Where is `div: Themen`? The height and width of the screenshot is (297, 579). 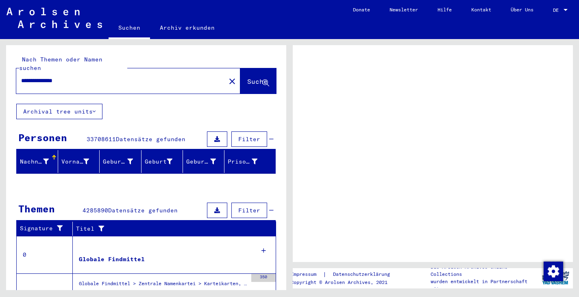 div: Themen is located at coordinates (37, 209).